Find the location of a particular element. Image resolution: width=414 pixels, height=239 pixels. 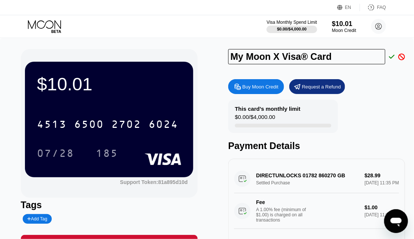

div: 4513650027026024 is located at coordinates (108, 124).